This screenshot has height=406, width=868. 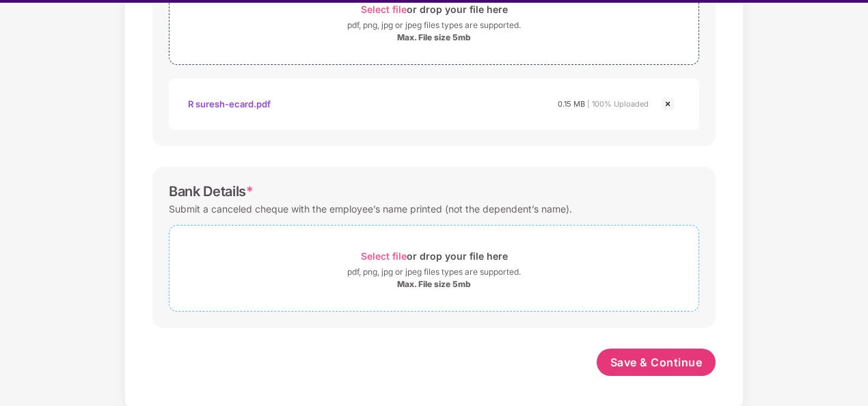 I want to click on button: Save & Continue, so click(x=657, y=362).